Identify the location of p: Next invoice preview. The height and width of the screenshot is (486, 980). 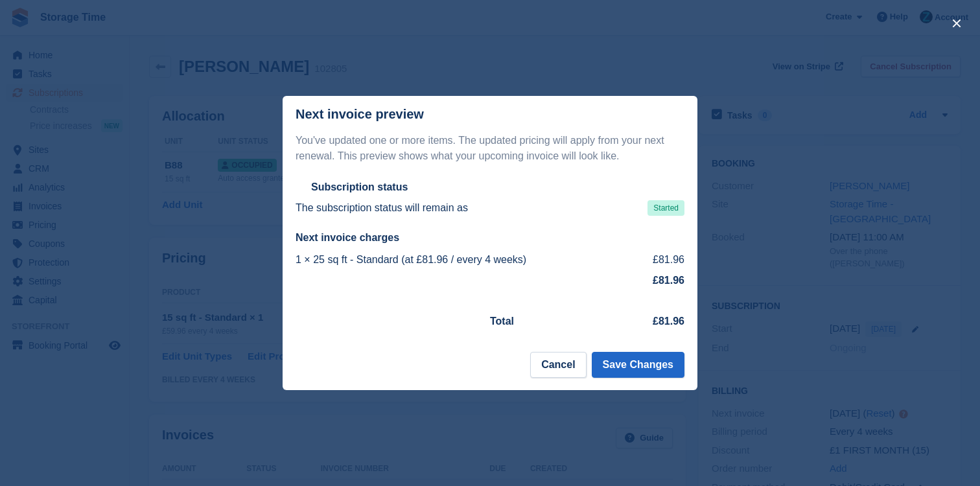
(360, 114).